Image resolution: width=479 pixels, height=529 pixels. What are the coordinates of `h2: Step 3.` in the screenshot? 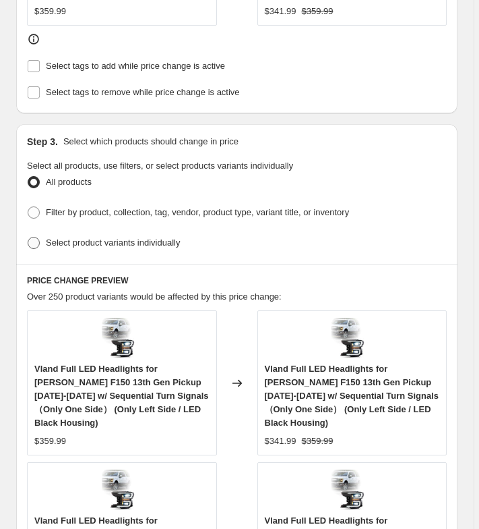 It's located at (42, 142).